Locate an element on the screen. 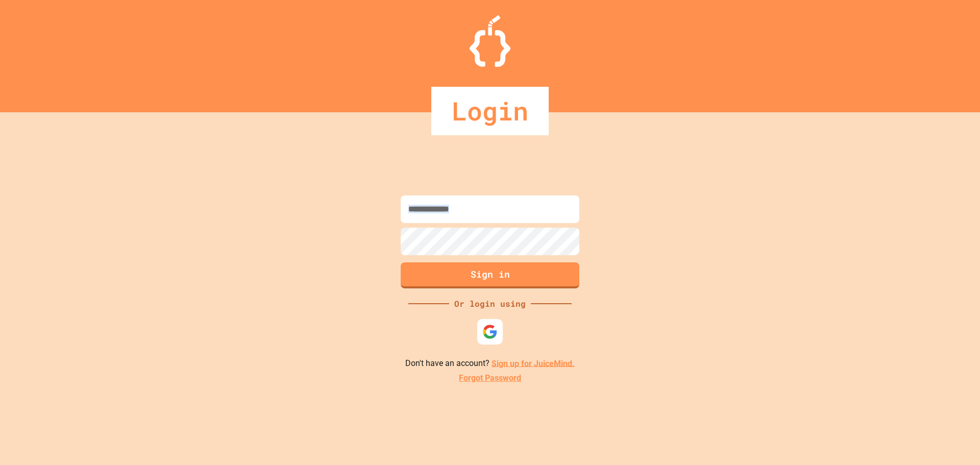 This screenshot has height=465, width=980. div: Or login using is located at coordinates (490, 304).